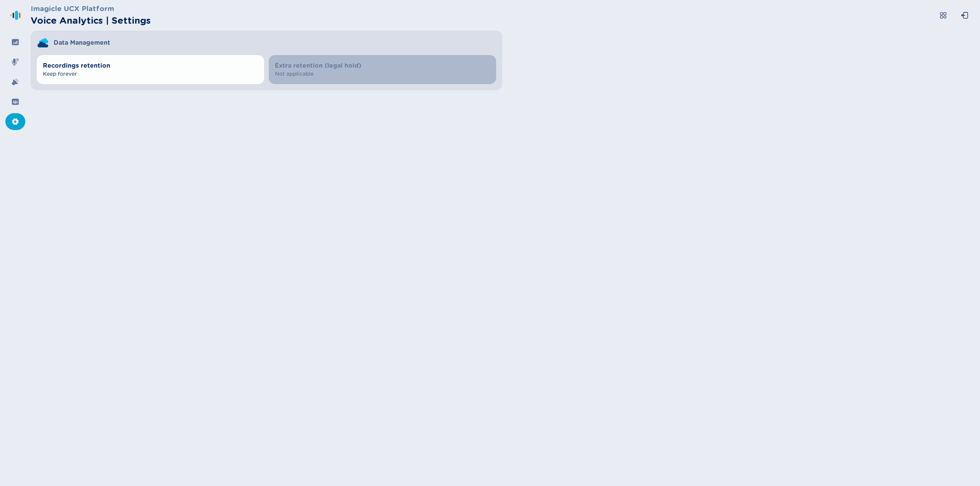 This screenshot has width=980, height=486. What do you see at coordinates (15, 62) in the screenshot?
I see `svg: mic-fill` at bounding box center [15, 62].